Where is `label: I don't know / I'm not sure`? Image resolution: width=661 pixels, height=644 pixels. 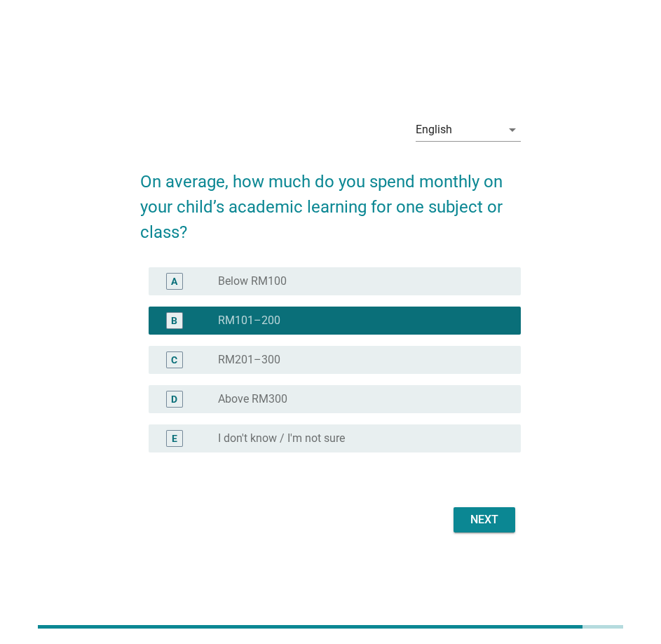 label: I don't know / I'm not sure is located at coordinates (281, 438).